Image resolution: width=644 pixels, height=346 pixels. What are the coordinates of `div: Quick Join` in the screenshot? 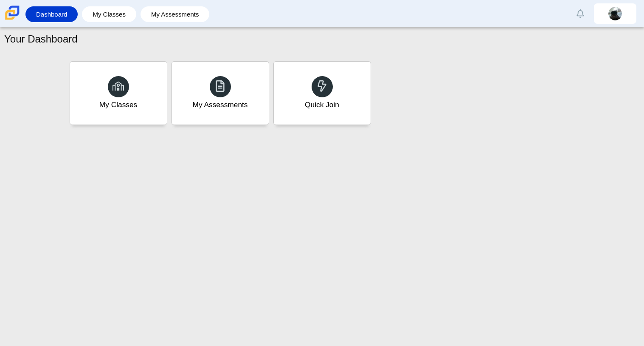 It's located at (322, 104).